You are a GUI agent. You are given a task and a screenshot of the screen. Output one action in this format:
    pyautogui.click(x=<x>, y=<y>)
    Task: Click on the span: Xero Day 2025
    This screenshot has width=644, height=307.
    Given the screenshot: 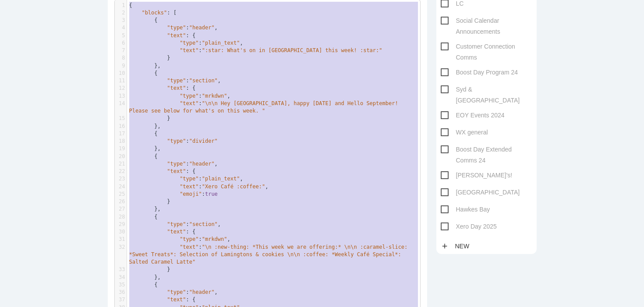 What is the action you would take?
    pyautogui.click(x=469, y=227)
    